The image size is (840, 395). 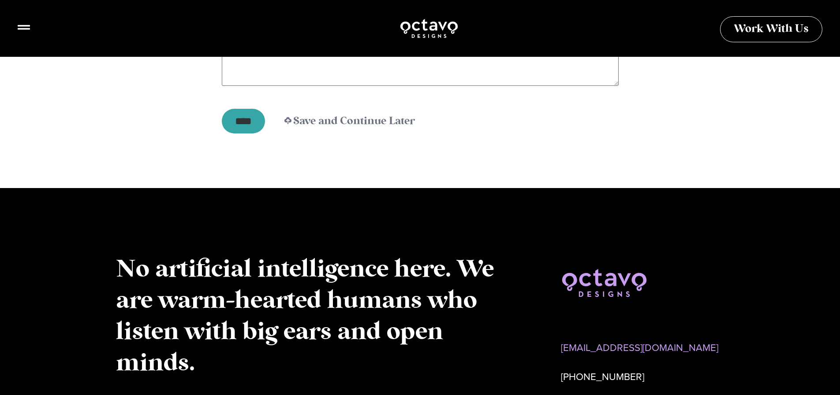 I want to click on span: Work With Us, so click(x=771, y=29).